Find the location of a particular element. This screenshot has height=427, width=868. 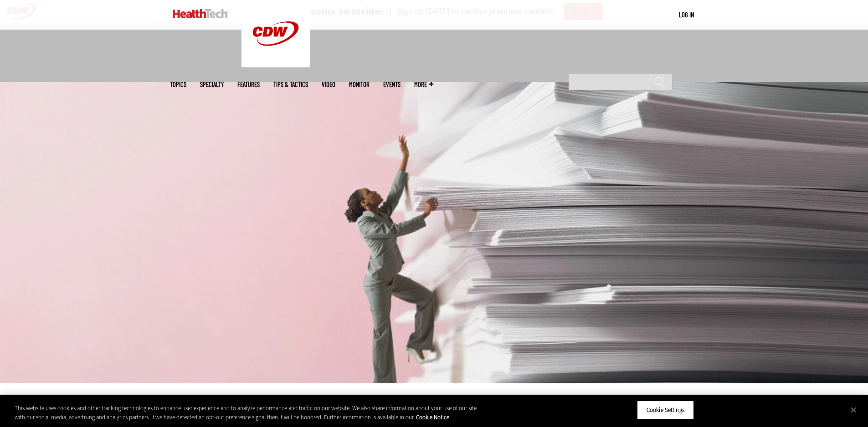

span: Topics is located at coordinates (178, 84).